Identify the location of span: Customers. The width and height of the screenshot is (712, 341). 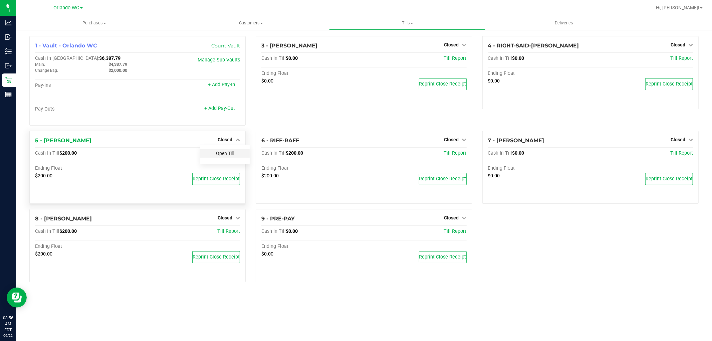
(251, 23).